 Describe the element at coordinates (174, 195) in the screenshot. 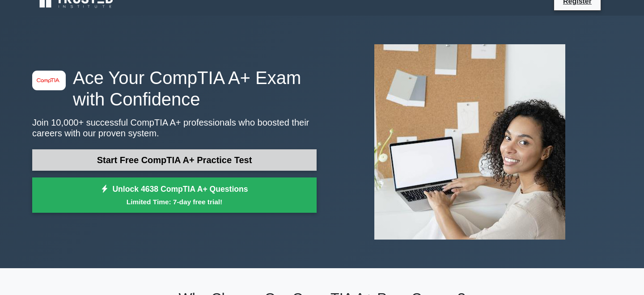

I see `a: Unlock 4638 CompTIA A+ QuestionsLimited Time: 7-day free trial!` at that location.